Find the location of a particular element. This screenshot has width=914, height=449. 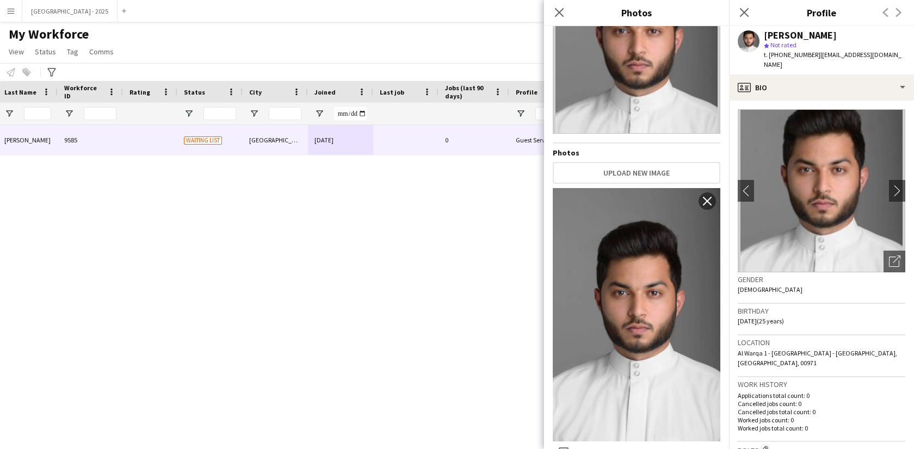

span: Workforce ID is located at coordinates (84, 92).